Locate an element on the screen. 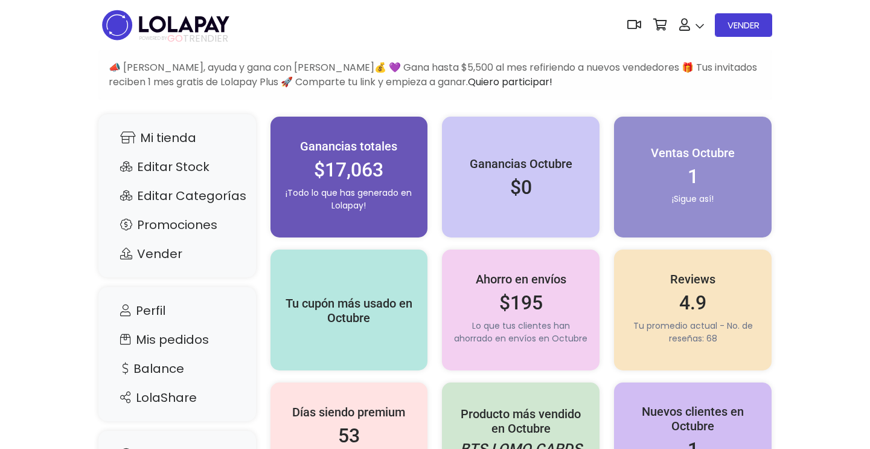  span: POWERED BY is located at coordinates (153, 38).